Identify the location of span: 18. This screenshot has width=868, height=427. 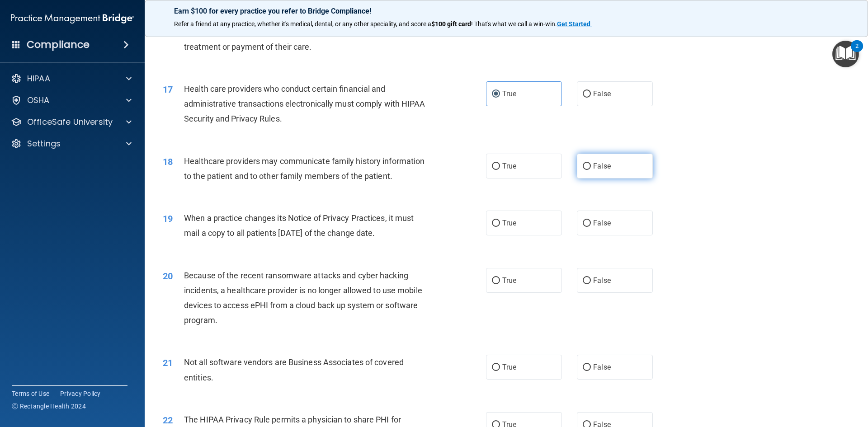
(168, 162).